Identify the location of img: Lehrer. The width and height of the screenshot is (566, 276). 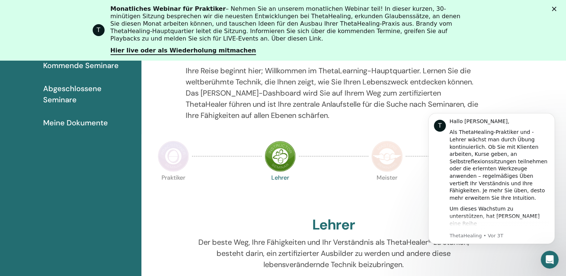
(280, 156).